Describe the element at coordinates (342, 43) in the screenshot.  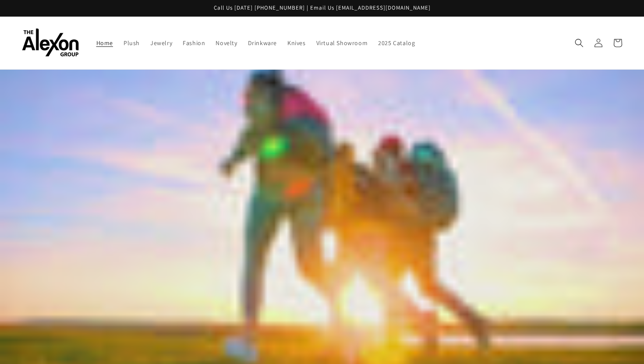
I see `span: Virtual Showroom` at that location.